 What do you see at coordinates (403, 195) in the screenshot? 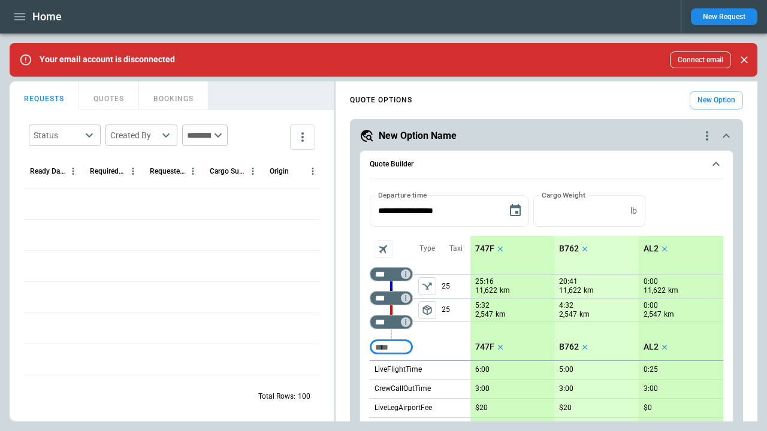
I see `label: Departure time` at bounding box center [403, 195].